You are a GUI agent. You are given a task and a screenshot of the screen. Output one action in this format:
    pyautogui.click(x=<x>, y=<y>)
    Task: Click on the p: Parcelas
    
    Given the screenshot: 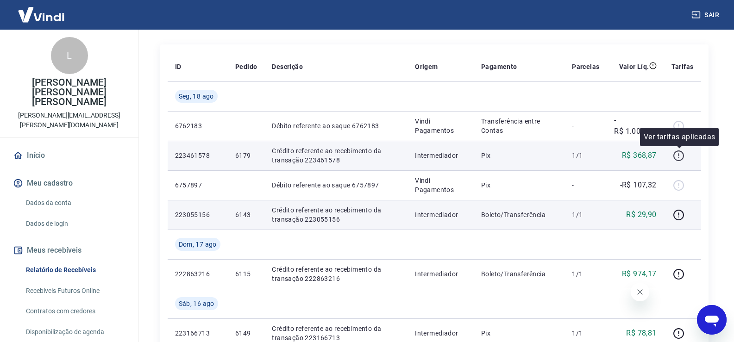 What is the action you would take?
    pyautogui.click(x=586, y=67)
    